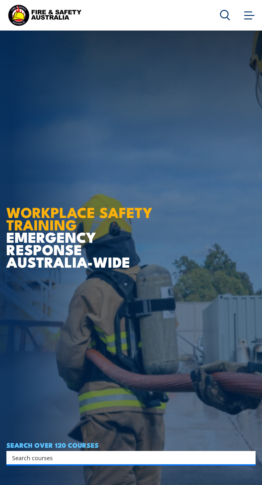 This screenshot has width=262, height=485. I want to click on button: Search magnifier button, so click(249, 457).